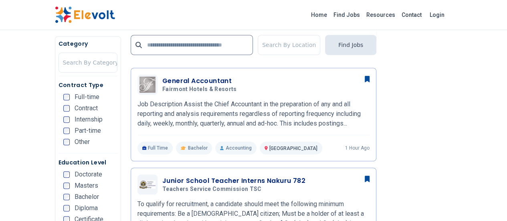 This screenshot has width=507, height=221. Describe the element at coordinates (67, 208) in the screenshot. I see `input: Diploma` at that location.